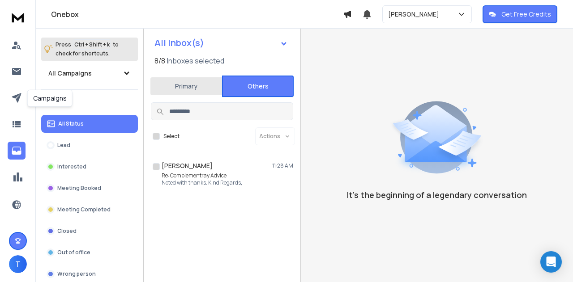 This screenshot has width=573, height=282. Describe the element at coordinates (71, 124) in the screenshot. I see `p: All Status` at that location.